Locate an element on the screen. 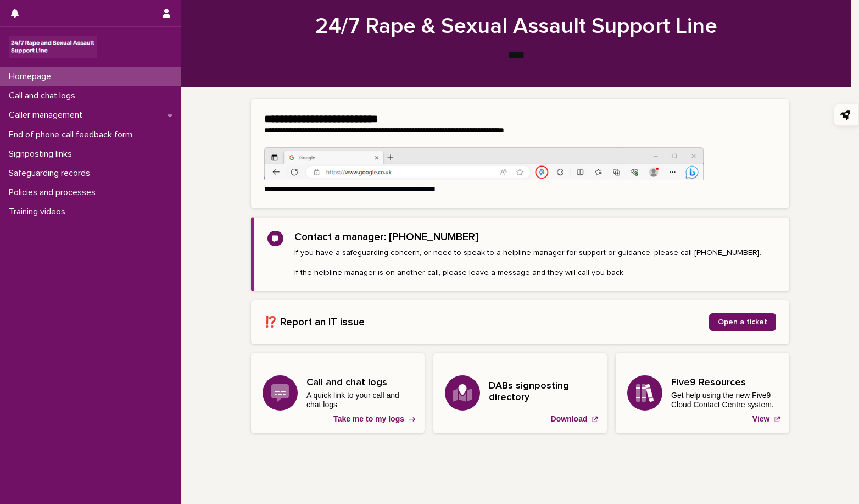 The image size is (859, 504). a: Take me to my logs is located at coordinates (338, 393).